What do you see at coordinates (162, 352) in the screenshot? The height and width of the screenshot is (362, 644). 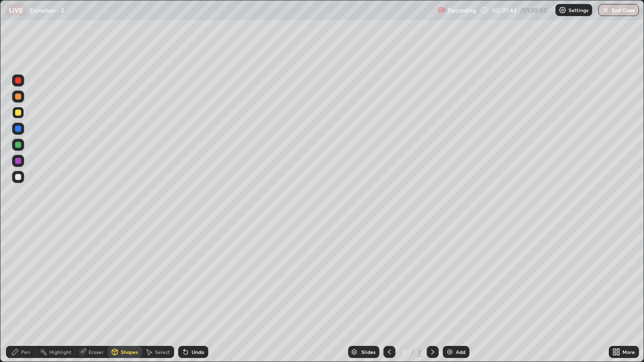 I see `div: Select` at bounding box center [162, 352].